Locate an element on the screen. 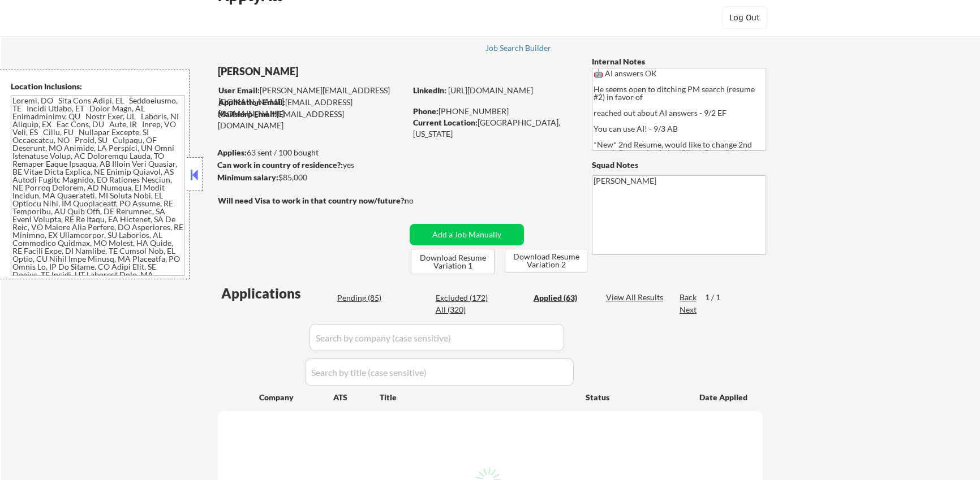 This screenshot has height=480, width=980. div: $85,000 is located at coordinates (311, 178).